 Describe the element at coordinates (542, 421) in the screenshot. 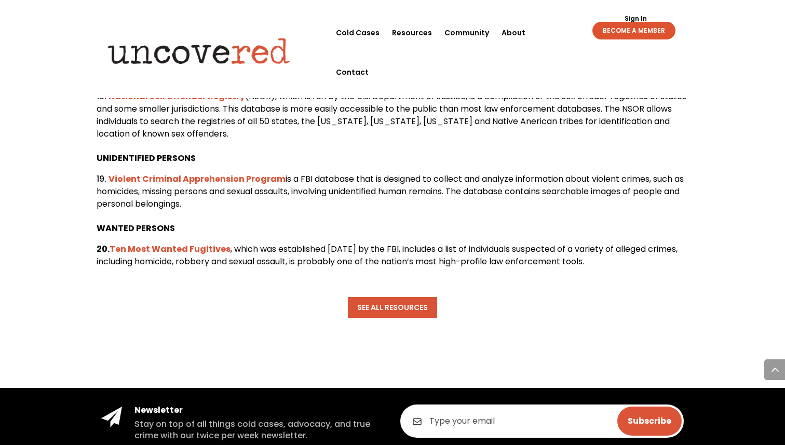

I see `input: Type your email` at that location.